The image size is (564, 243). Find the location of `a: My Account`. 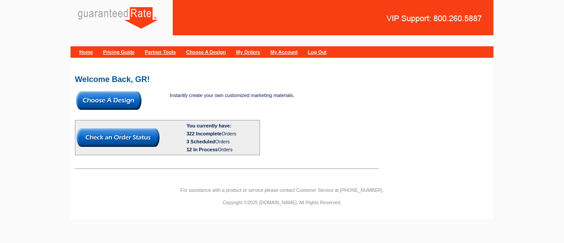

a: My Account is located at coordinates (284, 52).